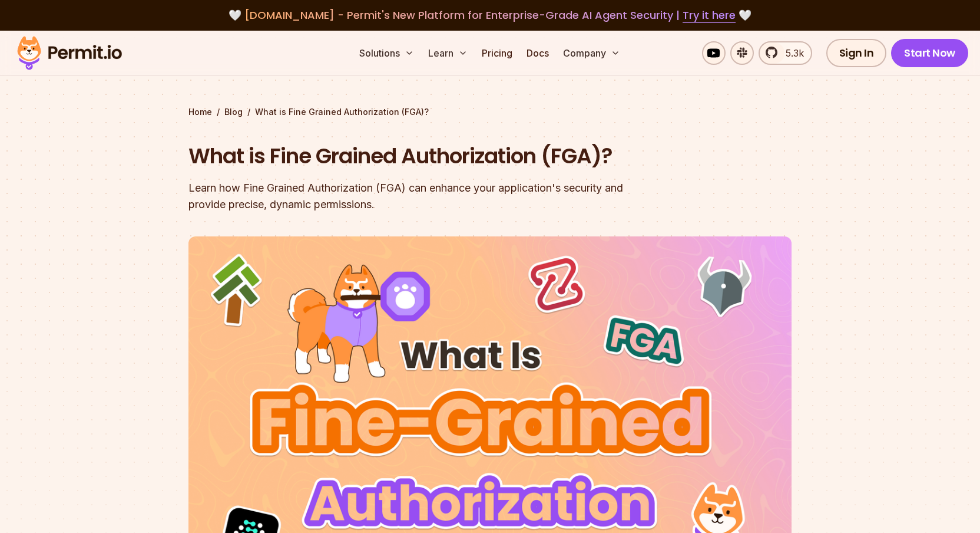  I want to click on span: 5.3k, so click(791, 53).